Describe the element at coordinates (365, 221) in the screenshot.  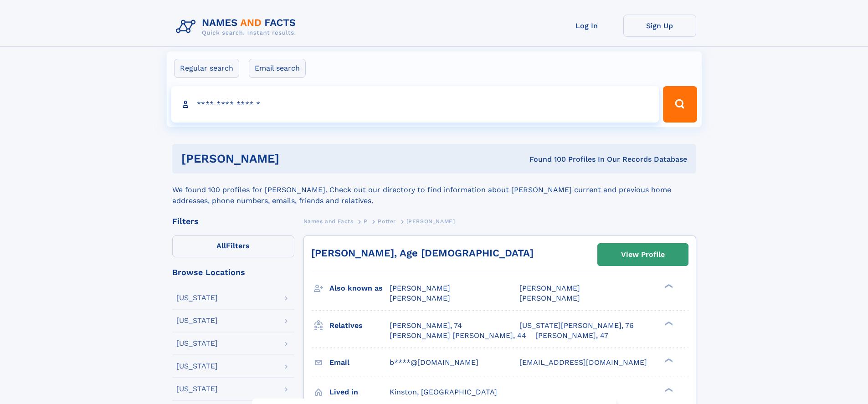
I see `span: P` at that location.